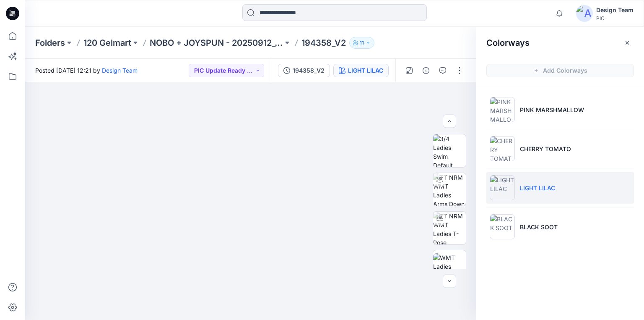 The height and width of the screenshot is (320, 644). I want to click on button: 11, so click(362, 43).